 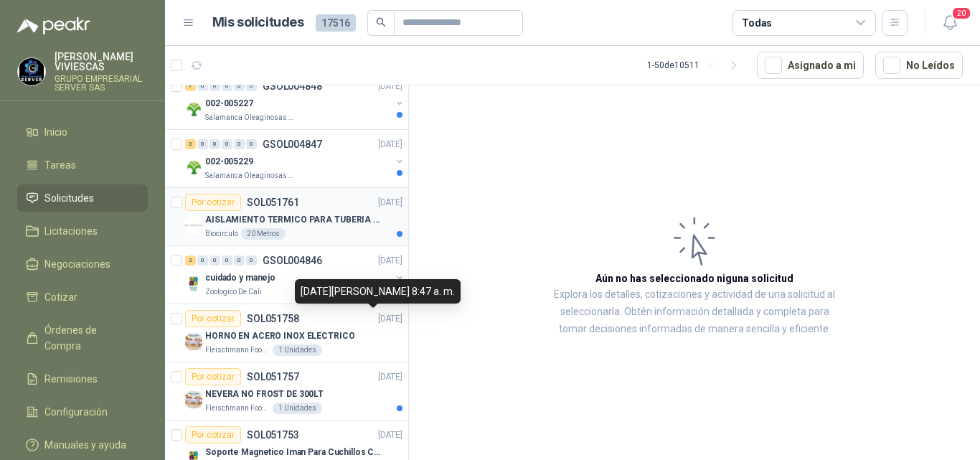 What do you see at coordinates (272, 435) in the screenshot?
I see `p: SOL051753` at bounding box center [272, 435].